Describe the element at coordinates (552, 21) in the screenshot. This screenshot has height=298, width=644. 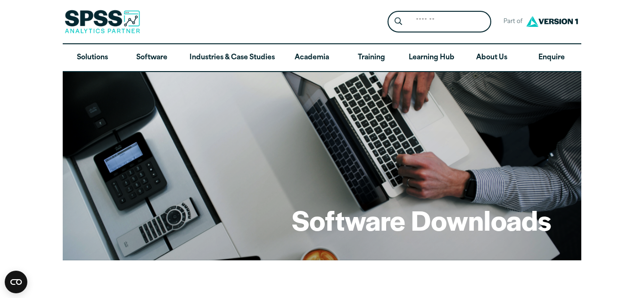
I see `img: Version1 Logo` at that location.